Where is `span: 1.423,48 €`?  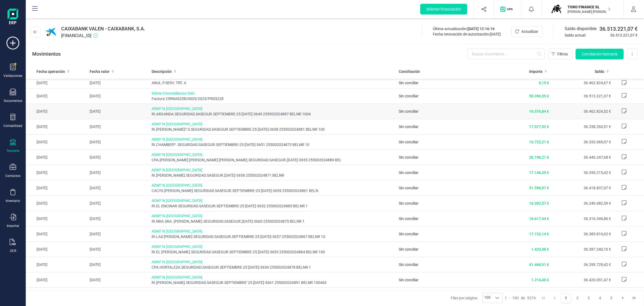
span: 1.423,48 € is located at coordinates (540, 249).